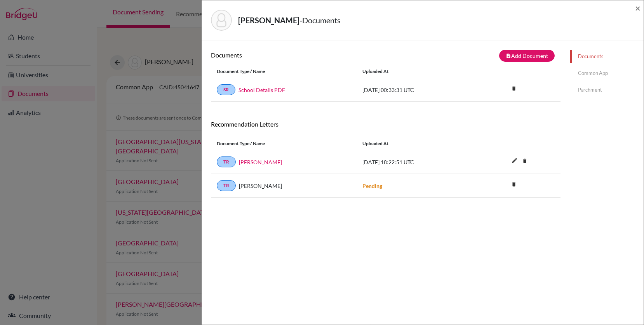 The height and width of the screenshot is (325, 644). Describe the element at coordinates (320, 20) in the screenshot. I see `span: - Documents` at that location.